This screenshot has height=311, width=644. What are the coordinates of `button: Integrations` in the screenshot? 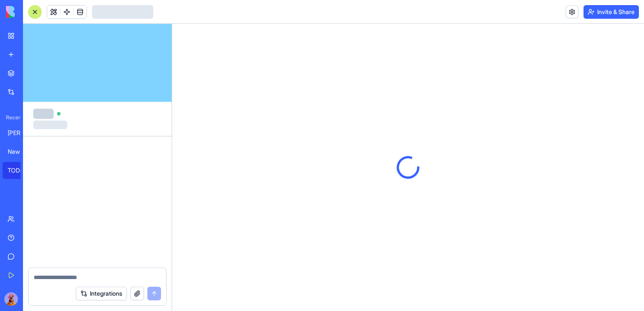 It's located at (102, 294).